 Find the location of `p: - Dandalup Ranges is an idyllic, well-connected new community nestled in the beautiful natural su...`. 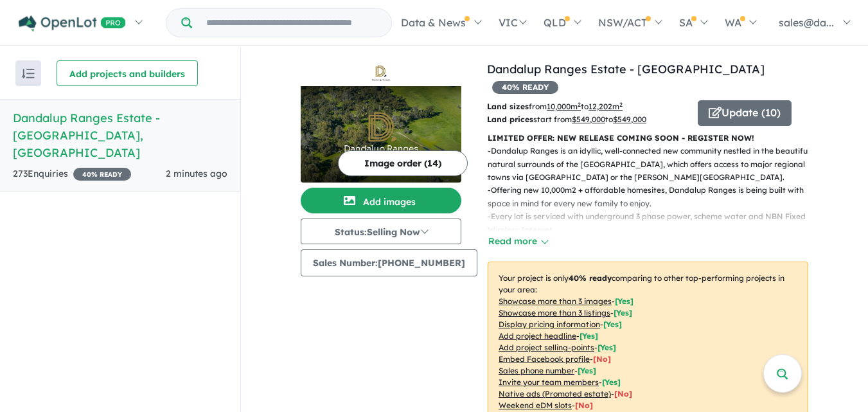

p: - Dandalup Ranges is an idyllic, well-connected new community nestled in the beautiful natural su... is located at coordinates (653, 164).